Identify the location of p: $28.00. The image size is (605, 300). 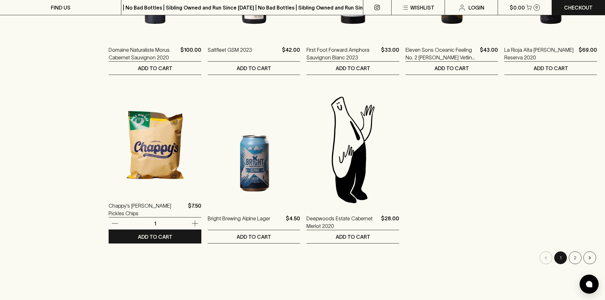
(390, 222).